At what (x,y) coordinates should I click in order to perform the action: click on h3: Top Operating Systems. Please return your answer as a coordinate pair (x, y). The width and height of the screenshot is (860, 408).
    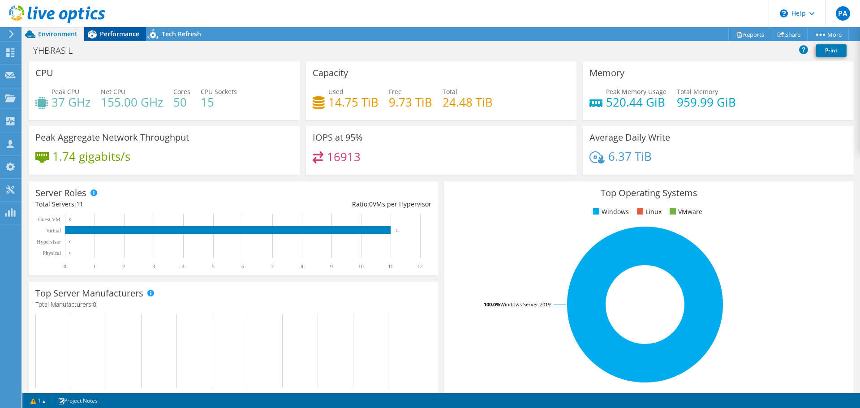
    Looking at the image, I should click on (649, 193).